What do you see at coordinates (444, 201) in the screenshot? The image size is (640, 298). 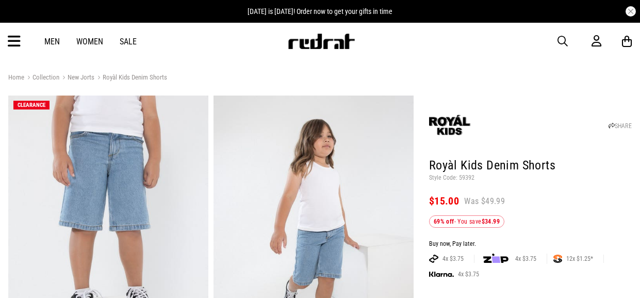 I see `span: $15.00` at bounding box center [444, 201].